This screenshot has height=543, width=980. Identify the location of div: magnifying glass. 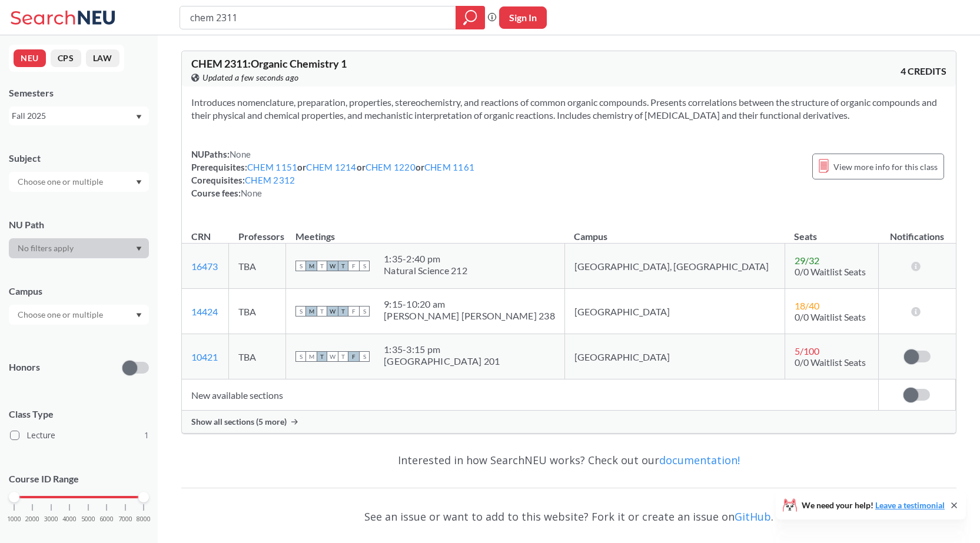
(471, 18).